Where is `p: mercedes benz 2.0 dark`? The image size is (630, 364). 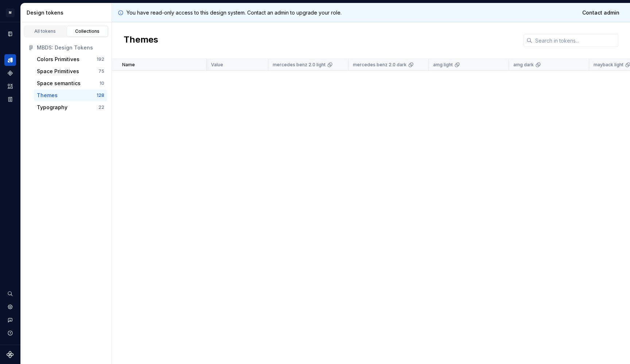
p: mercedes benz 2.0 dark is located at coordinates (380, 65).